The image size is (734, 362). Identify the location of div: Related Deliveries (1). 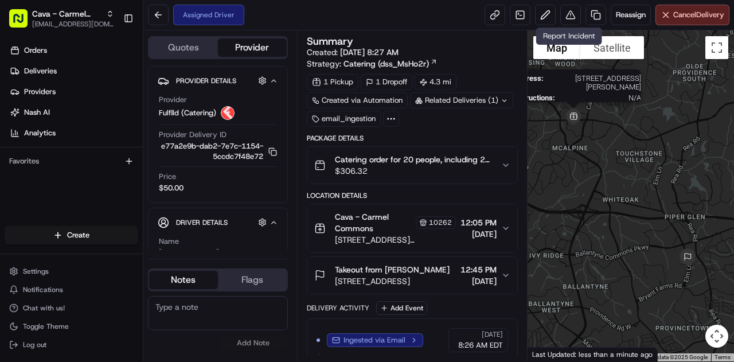
(462, 100).